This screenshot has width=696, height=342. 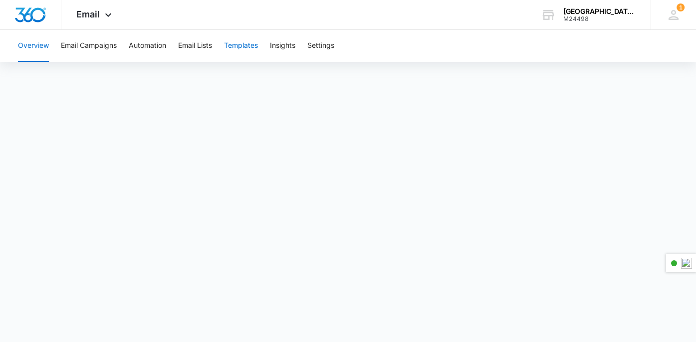 I want to click on button: Templates, so click(x=241, y=46).